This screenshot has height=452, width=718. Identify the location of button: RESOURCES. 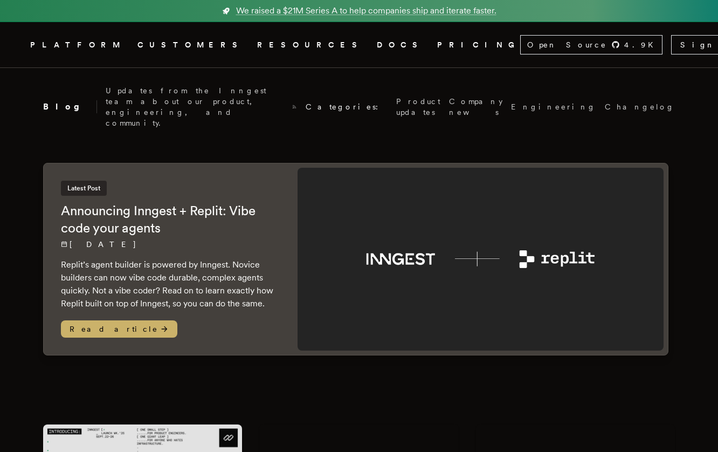
(310, 45).